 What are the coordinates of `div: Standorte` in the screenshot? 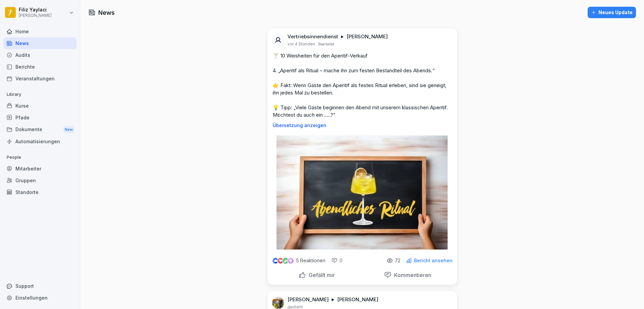 It's located at (40, 191).